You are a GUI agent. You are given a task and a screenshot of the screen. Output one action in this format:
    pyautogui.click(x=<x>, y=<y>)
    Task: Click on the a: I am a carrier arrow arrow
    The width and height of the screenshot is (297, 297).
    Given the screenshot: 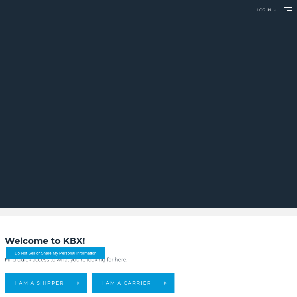 What is the action you would take?
    pyautogui.click(x=133, y=283)
    